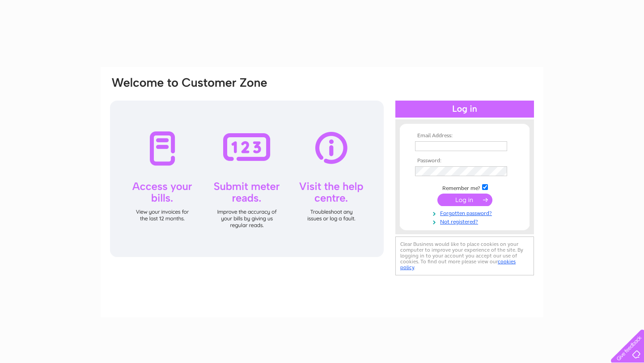 The height and width of the screenshot is (363, 644). I want to click on div: Clear Business would like to place cookies on your computer to improve your experience of the sit..., so click(465, 256).